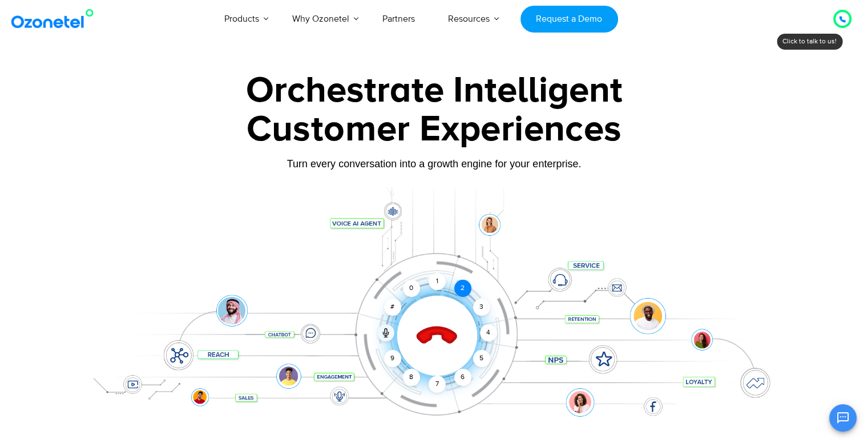  Describe the element at coordinates (463, 288) in the screenshot. I see `div: 2` at that location.